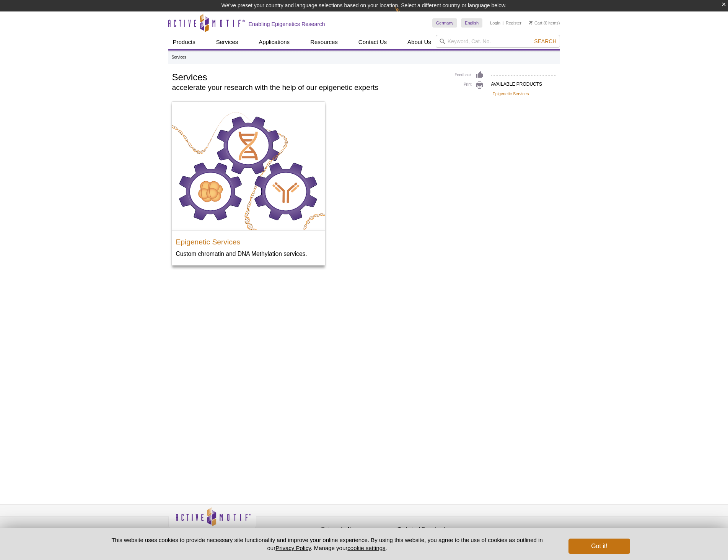 The image size is (728, 560). Describe the element at coordinates (248, 166) in the screenshot. I see `img: Active Motif End-to-end Epigenetic Services` at that location.